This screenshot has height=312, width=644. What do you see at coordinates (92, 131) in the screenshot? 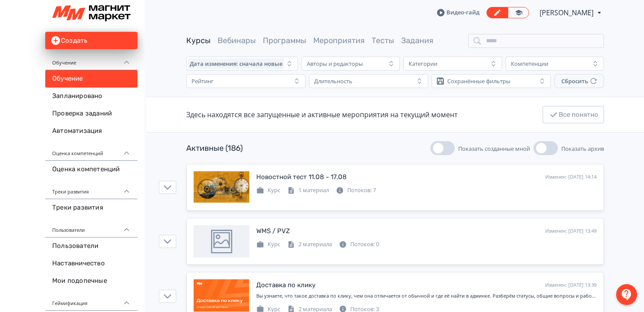
I see `a: Автоматизация` at bounding box center [92, 131].